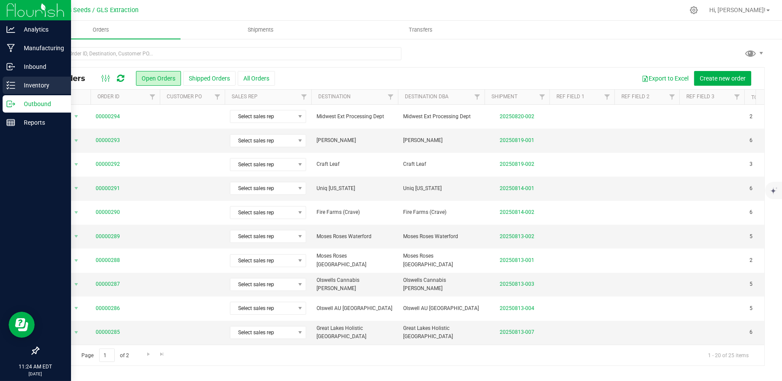 The image size is (782, 381). Describe the element at coordinates (694, 10) in the screenshot. I see `div: Manage settings` at that location.